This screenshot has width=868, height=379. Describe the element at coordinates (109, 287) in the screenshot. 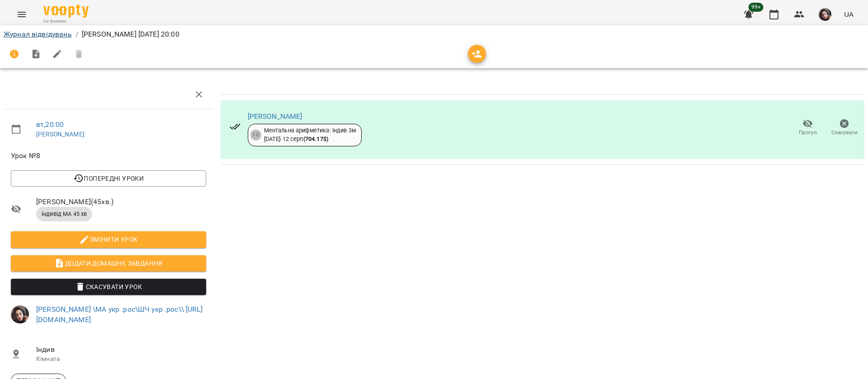

I see `button: Скасувати Урок` at that location.